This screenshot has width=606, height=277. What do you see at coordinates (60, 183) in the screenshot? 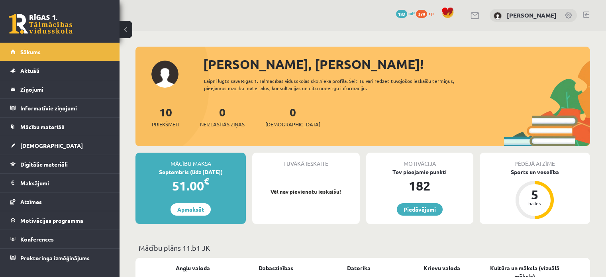
I see `a: Maksājumi` at bounding box center [60, 183].